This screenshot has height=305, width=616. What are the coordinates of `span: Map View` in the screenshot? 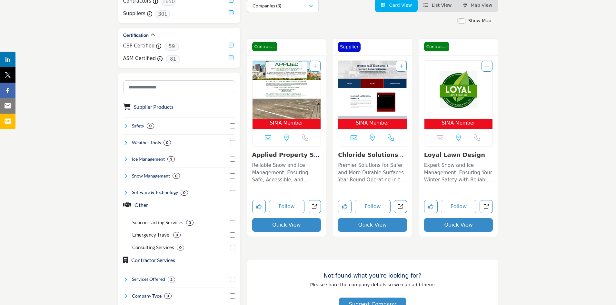 It's located at (481, 5).